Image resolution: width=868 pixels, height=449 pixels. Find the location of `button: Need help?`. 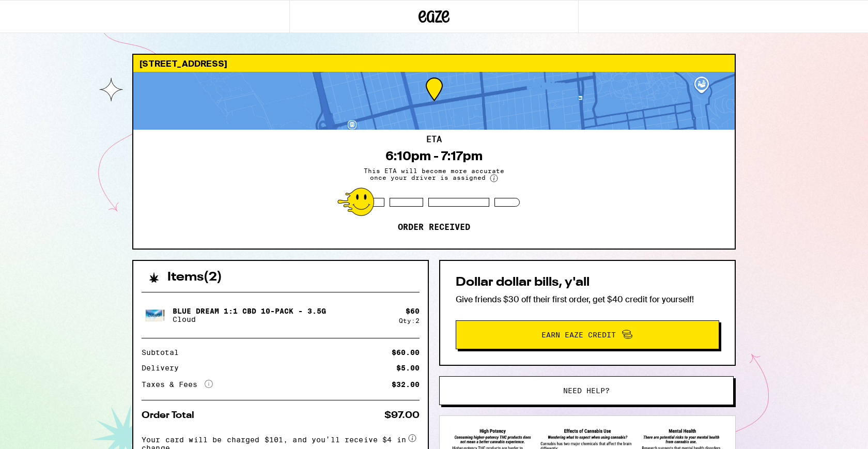

button: Need help? is located at coordinates (586, 391).